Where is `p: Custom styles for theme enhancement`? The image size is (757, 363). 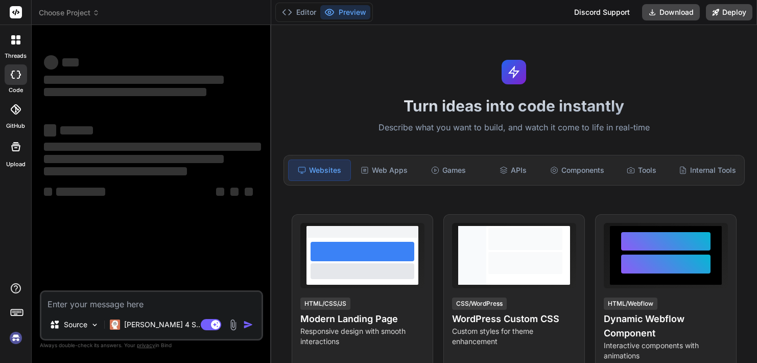 p: Custom styles for theme enhancement is located at coordinates (514, 336).